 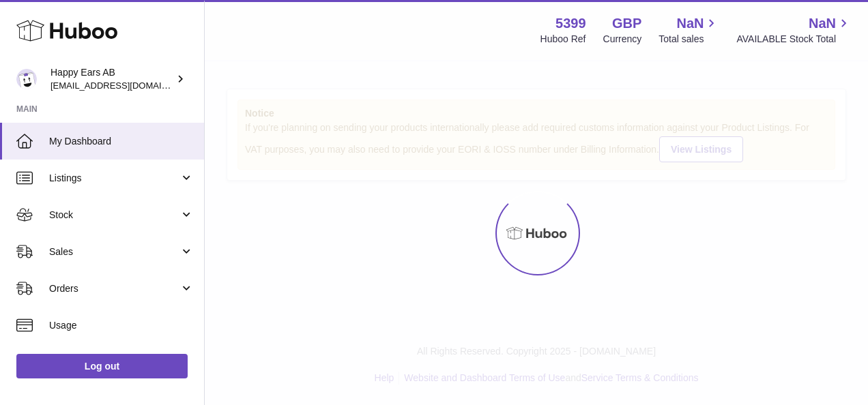 What do you see at coordinates (112, 79) in the screenshot?
I see `div: Happy Ears AB` at bounding box center [112, 79].